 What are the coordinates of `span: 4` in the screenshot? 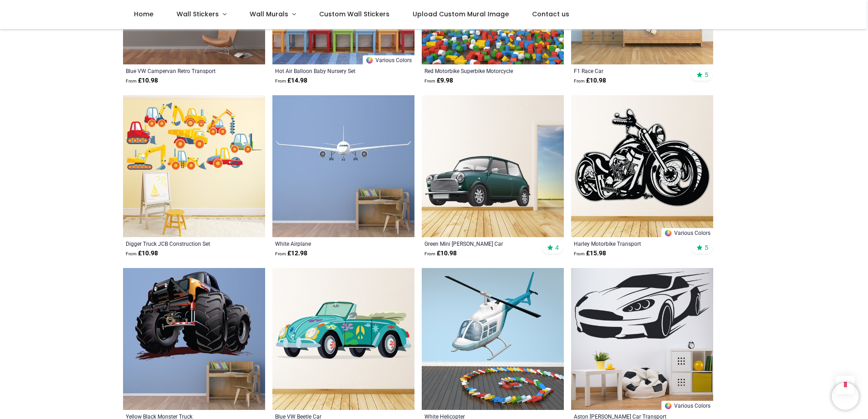 It's located at (557, 247).